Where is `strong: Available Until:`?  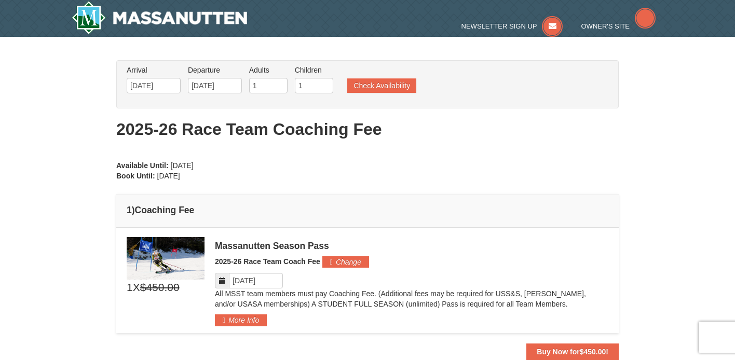
strong: Available Until: is located at coordinates (142, 166).